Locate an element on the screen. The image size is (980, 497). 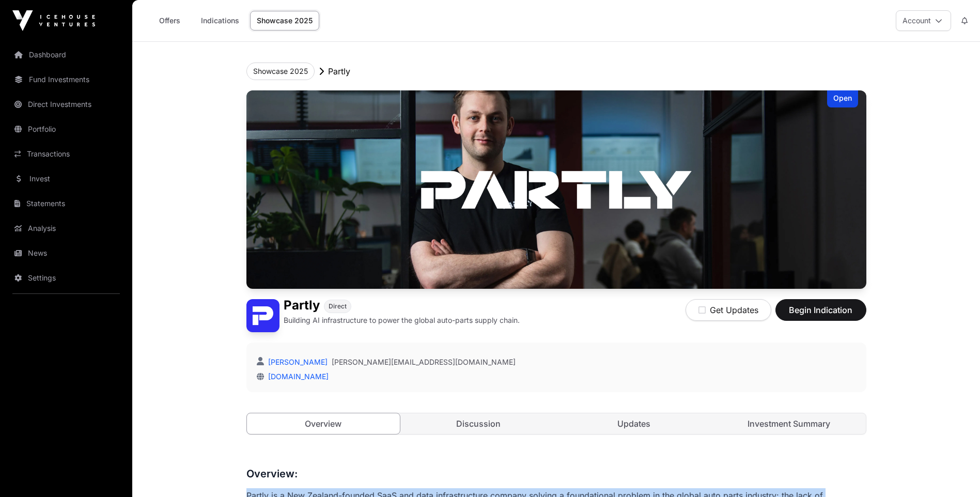
a: Dashboard is located at coordinates (66, 55).